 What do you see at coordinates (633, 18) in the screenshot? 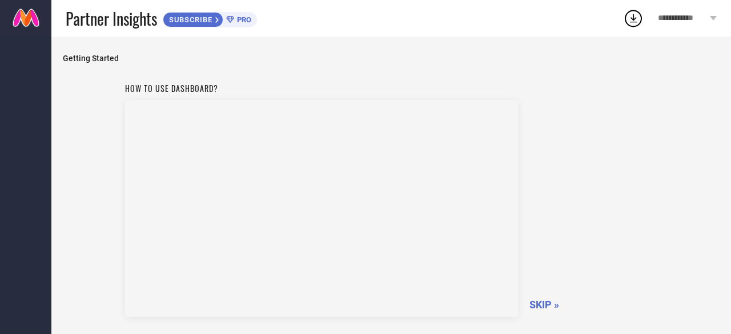
I see `div: Open download list` at bounding box center [633, 18].